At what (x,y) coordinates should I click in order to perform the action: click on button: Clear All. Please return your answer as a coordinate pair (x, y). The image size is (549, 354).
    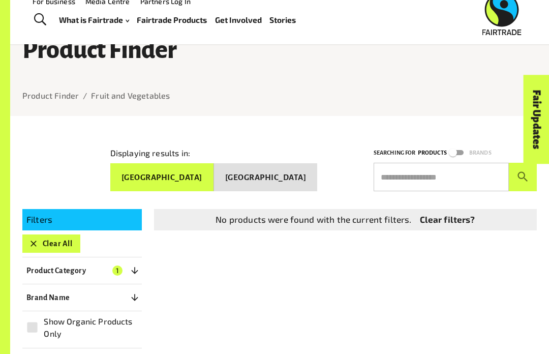
    Looking at the image, I should click on (51, 244).